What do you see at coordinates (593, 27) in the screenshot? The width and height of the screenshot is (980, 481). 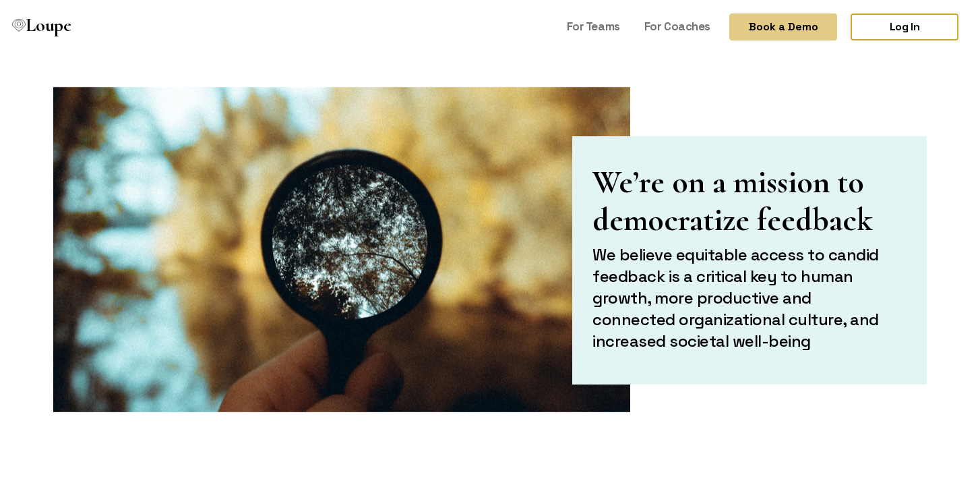 I see `a: For Teams` at bounding box center [593, 27].